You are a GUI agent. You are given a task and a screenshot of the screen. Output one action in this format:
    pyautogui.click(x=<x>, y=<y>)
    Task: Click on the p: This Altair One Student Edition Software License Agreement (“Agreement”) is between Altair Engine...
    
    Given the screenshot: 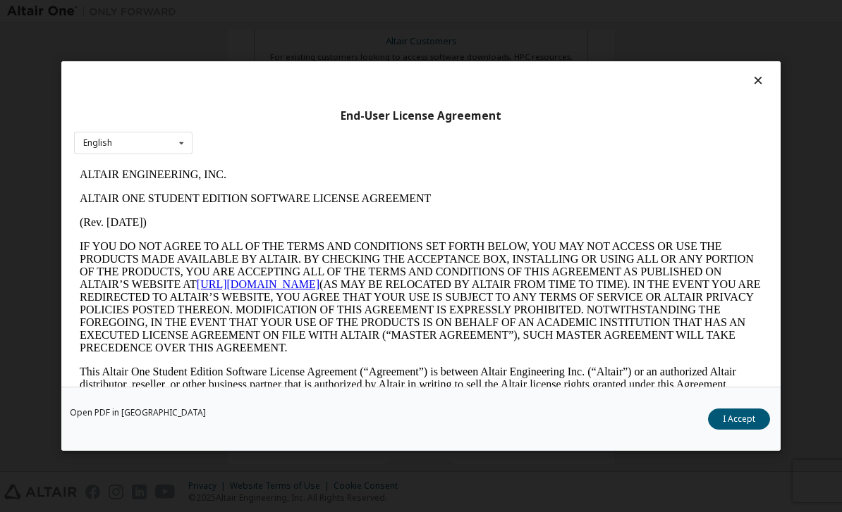 What is the action you would take?
    pyautogui.click(x=347, y=235)
    